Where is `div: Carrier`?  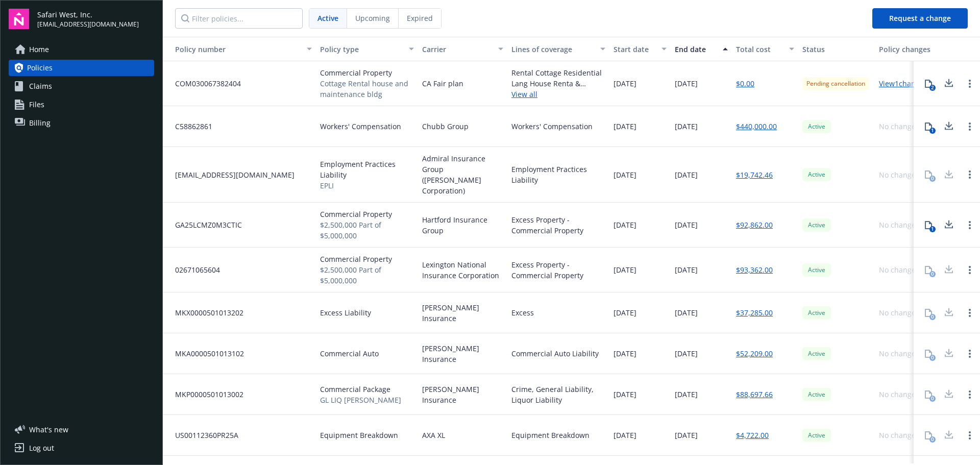 div: Carrier is located at coordinates (457, 49).